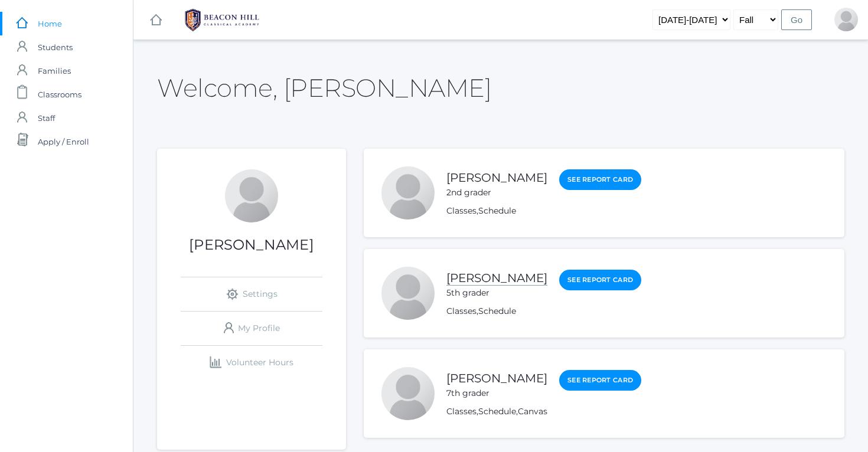 The width and height of the screenshot is (868, 452). I want to click on div: Kaila Henry, so click(408, 193).